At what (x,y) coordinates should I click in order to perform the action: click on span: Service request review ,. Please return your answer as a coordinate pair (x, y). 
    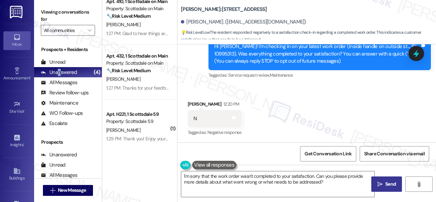
    Looking at the image, I should click on (249, 75).